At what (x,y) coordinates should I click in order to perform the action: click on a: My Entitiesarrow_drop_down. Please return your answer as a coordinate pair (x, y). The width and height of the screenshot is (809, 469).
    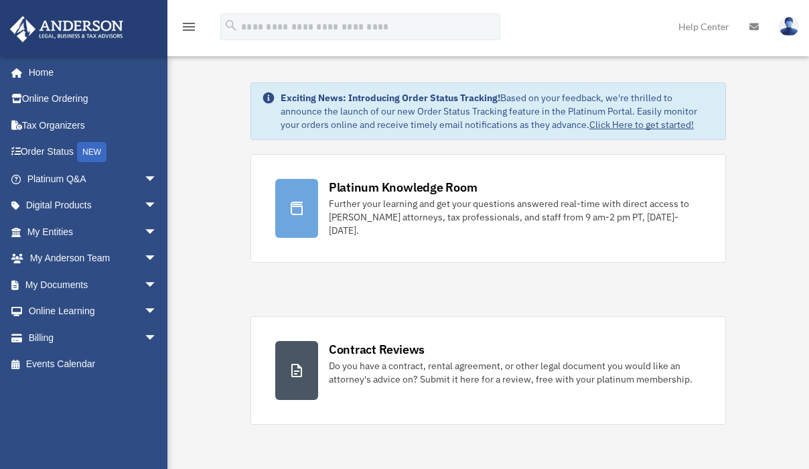
    Looking at the image, I should click on (93, 232).